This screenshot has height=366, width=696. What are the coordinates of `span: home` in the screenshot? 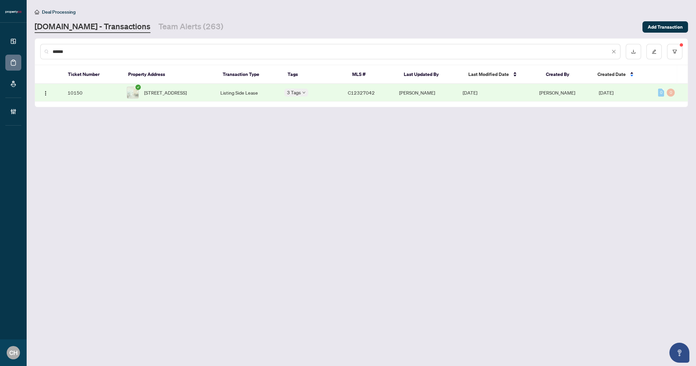 It's located at (37, 12).